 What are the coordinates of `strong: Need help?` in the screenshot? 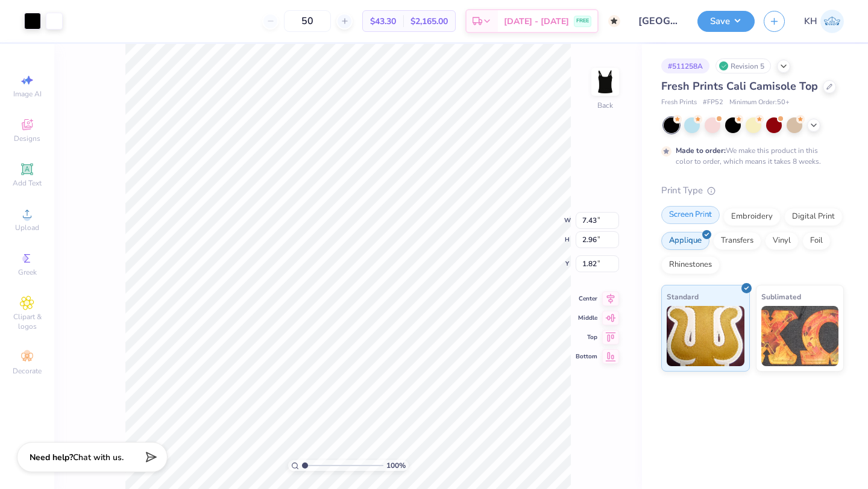 It's located at (52, 457).